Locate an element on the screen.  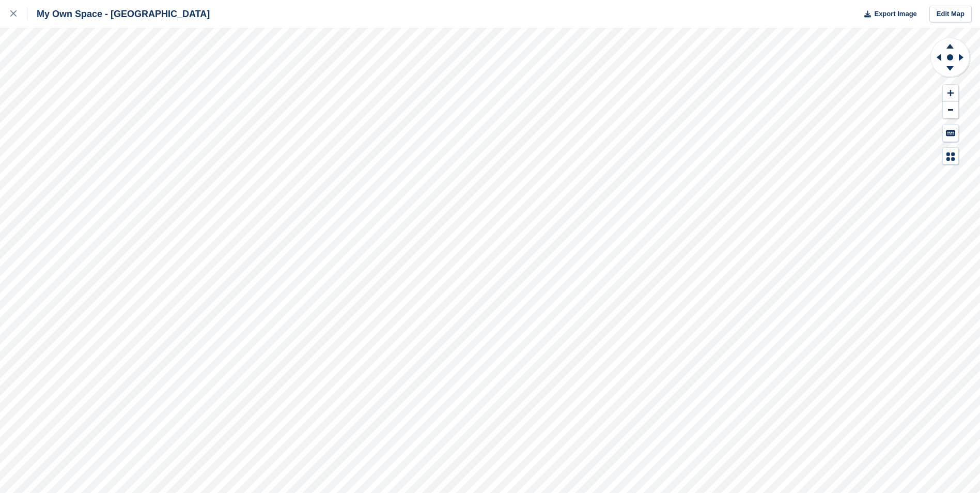
button: Zoom In is located at coordinates (950, 93).